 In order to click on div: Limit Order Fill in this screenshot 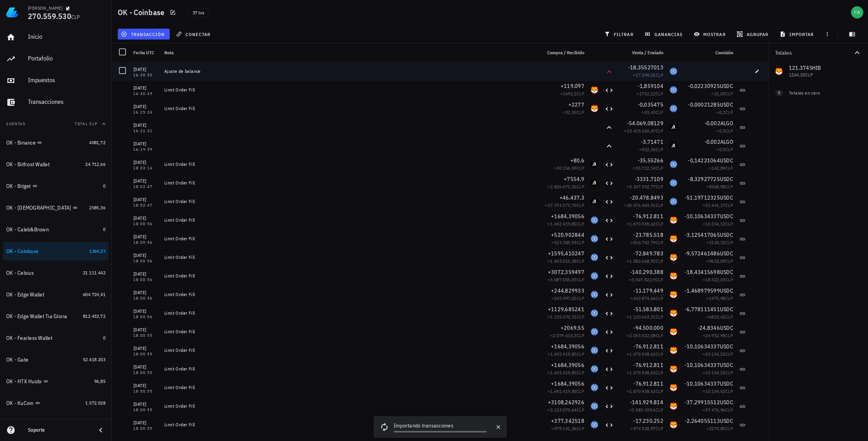, I will do `click(350, 220)`.